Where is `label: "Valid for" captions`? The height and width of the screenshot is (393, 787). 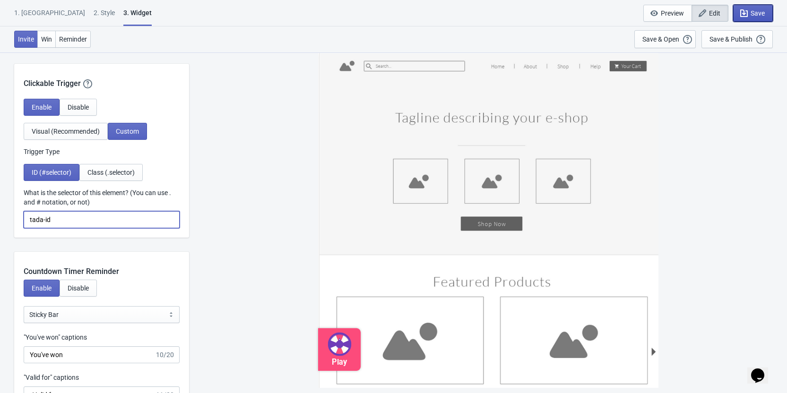 label: "Valid for" captions is located at coordinates (51, 378).